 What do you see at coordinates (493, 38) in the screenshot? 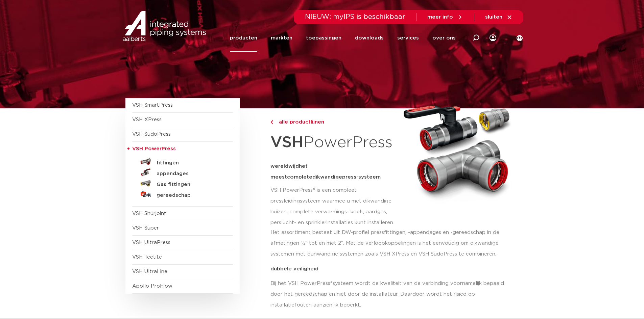
I see `div: my IPS` at bounding box center [493, 38].